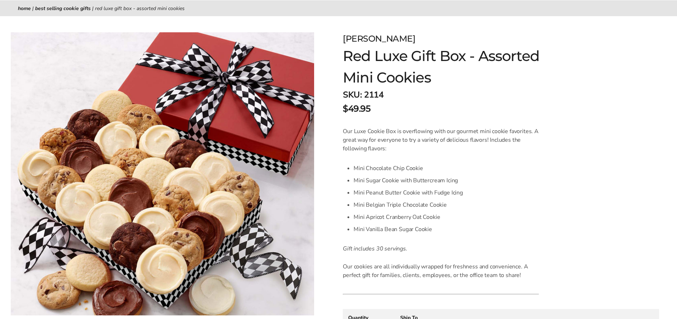 The image size is (677, 319). Describe the element at coordinates (446, 193) in the screenshot. I see `li: Mini Peanut Butter Cookie with Fudge Icing` at that location.